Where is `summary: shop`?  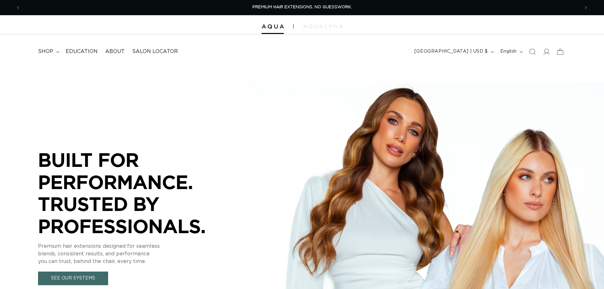
summary: shop is located at coordinates (48, 51).